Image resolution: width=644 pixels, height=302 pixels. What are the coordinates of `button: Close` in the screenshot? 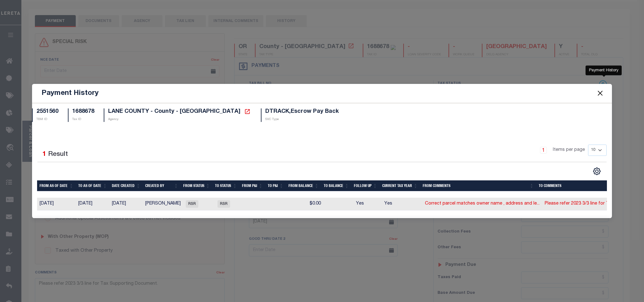 It's located at (600, 93).